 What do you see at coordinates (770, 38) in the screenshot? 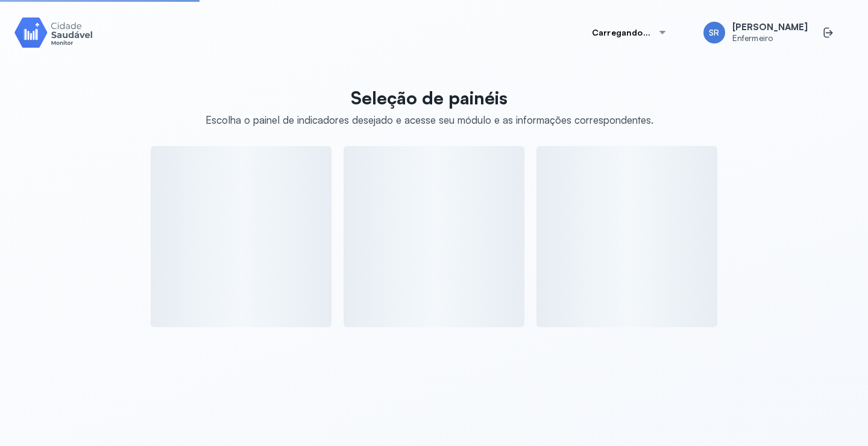
I see `span: Enfermeiro` at bounding box center [770, 38].